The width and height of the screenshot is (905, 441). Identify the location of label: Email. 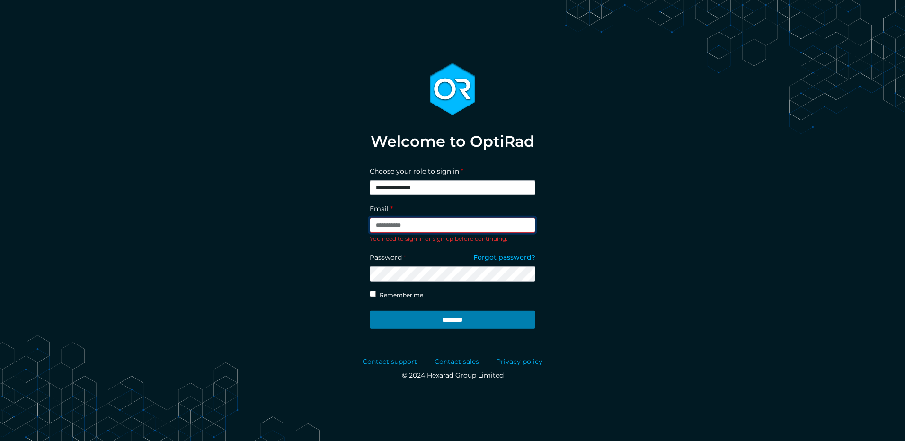
(381, 209).